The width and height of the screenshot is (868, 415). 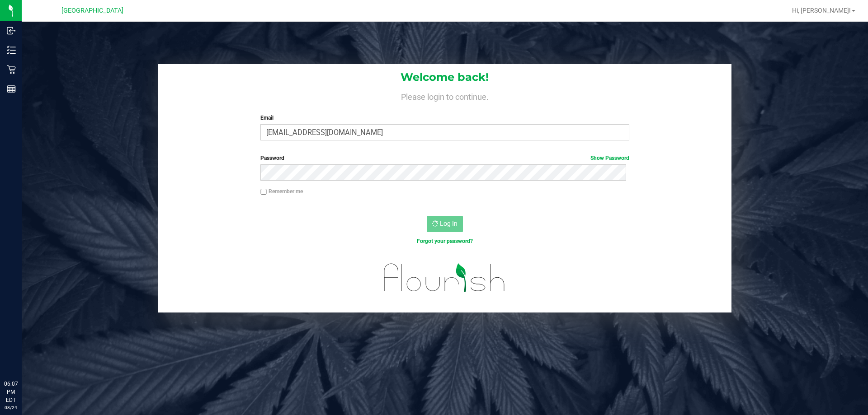 What do you see at coordinates (11, 70) in the screenshot?
I see `inline-svg: Retail` at bounding box center [11, 70].